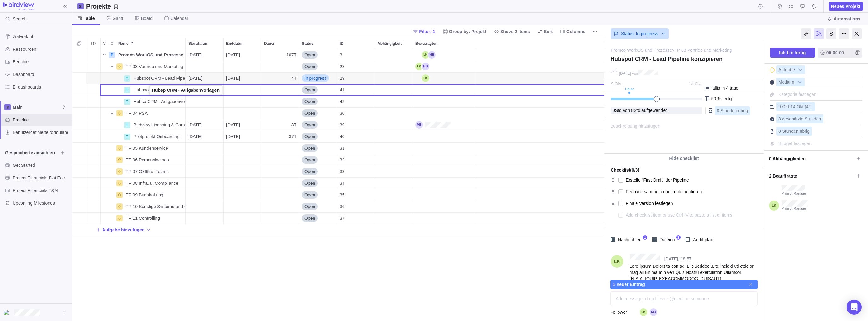 The width and height of the screenshot is (868, 321). Describe the element at coordinates (41, 49) in the screenshot. I see `span: Ressourcen` at that location.